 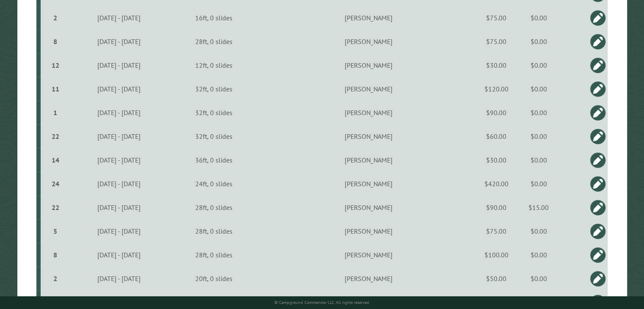 What do you see at coordinates (55, 65) in the screenshot?
I see `div: 12` at bounding box center [55, 65].